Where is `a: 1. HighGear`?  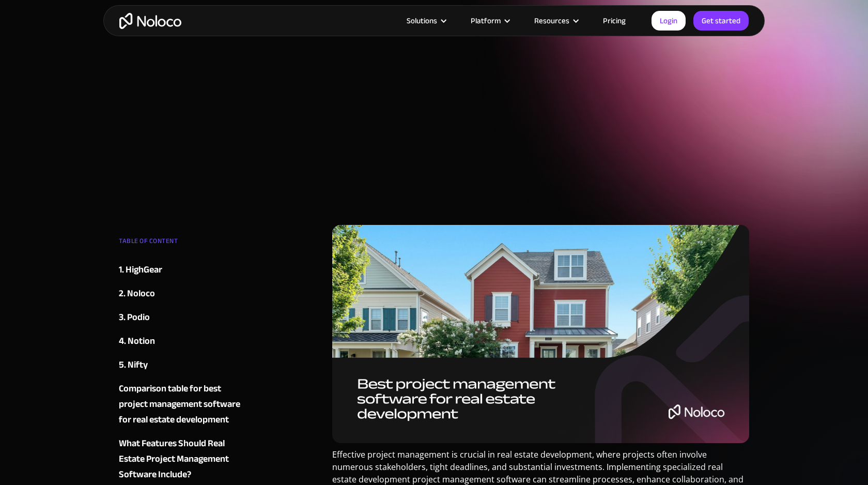
a: 1. HighGear is located at coordinates (181, 270).